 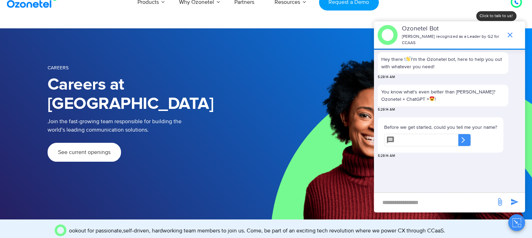 I want to click on p: Before we get started, could you tell me your name?, so click(x=440, y=127).